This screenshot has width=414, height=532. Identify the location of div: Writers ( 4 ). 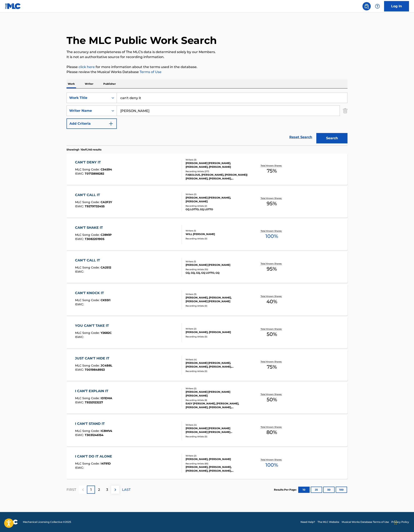
(217, 425).